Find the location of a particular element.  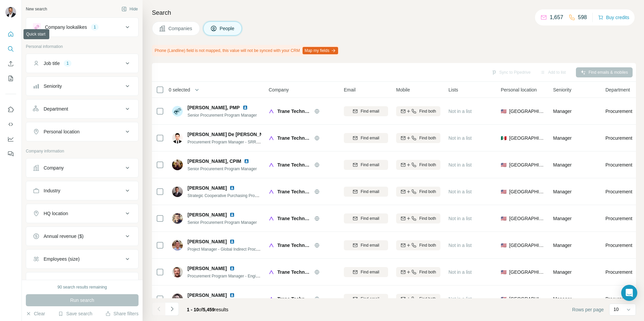

div: Company is located at coordinates (54, 168).